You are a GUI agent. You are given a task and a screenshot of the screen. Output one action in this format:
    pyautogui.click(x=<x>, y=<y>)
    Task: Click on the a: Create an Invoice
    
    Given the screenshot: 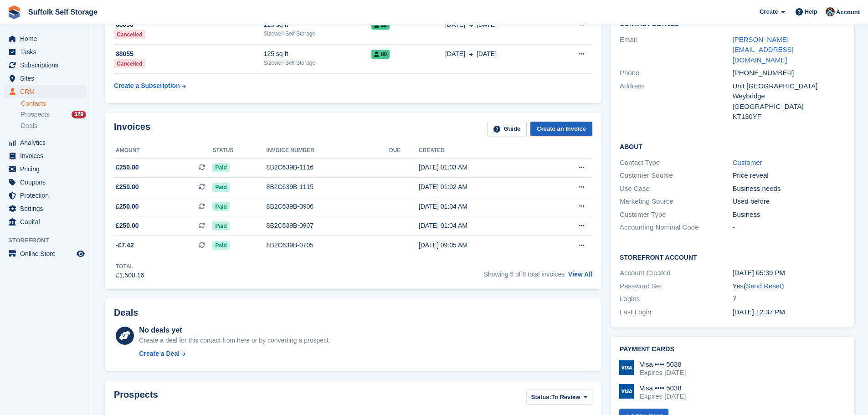 What is the action you would take?
    pyautogui.click(x=561, y=129)
    